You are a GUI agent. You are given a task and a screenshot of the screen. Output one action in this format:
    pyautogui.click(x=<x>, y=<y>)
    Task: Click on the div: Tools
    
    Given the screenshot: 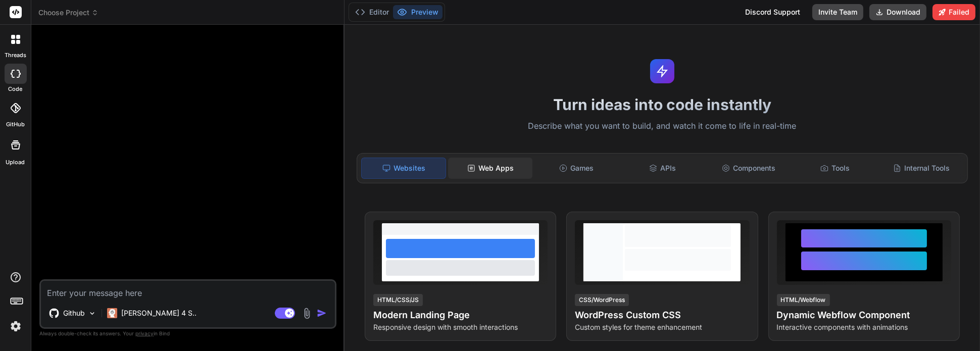 What is the action you would take?
    pyautogui.click(x=835, y=168)
    